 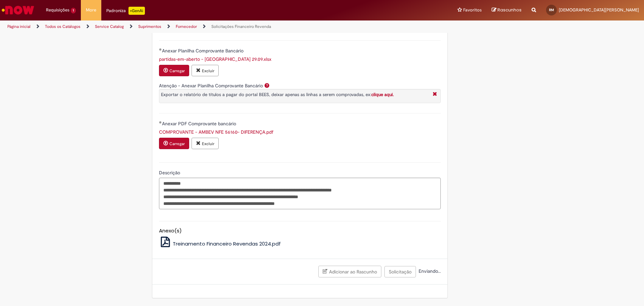 What do you see at coordinates (216, 132) in the screenshot?
I see `a: Download de COMPROVANTE - AMBEV NFE 56160- DIFERENÇA.pdf` at bounding box center [216, 132].